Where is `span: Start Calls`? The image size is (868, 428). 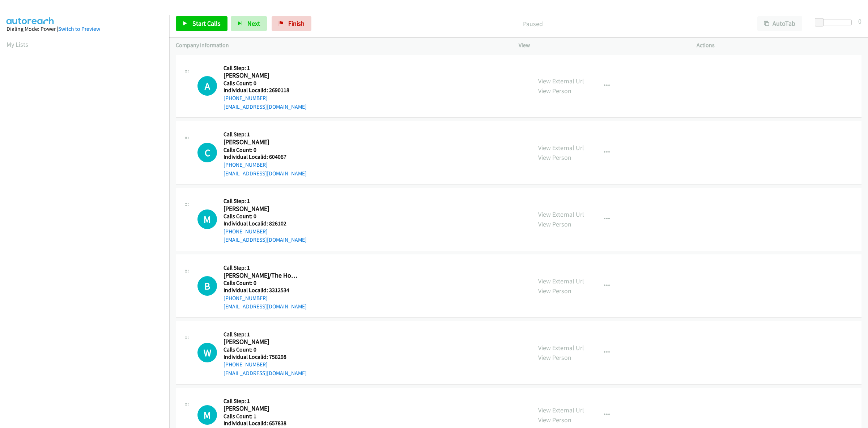 span: Start Calls is located at coordinates (207, 23).